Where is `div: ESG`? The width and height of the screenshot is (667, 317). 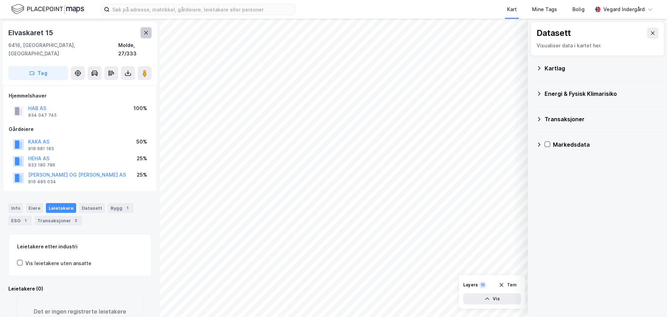 div: ESG is located at coordinates (20, 220).